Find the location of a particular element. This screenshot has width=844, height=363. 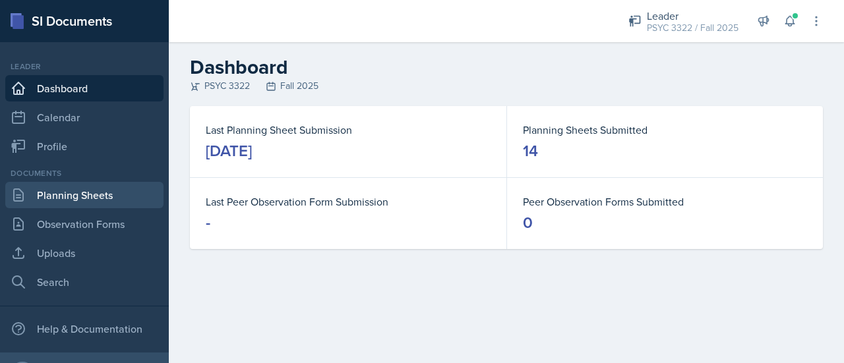

div: PSYC 3322 Fall 2025 is located at coordinates (506, 86).